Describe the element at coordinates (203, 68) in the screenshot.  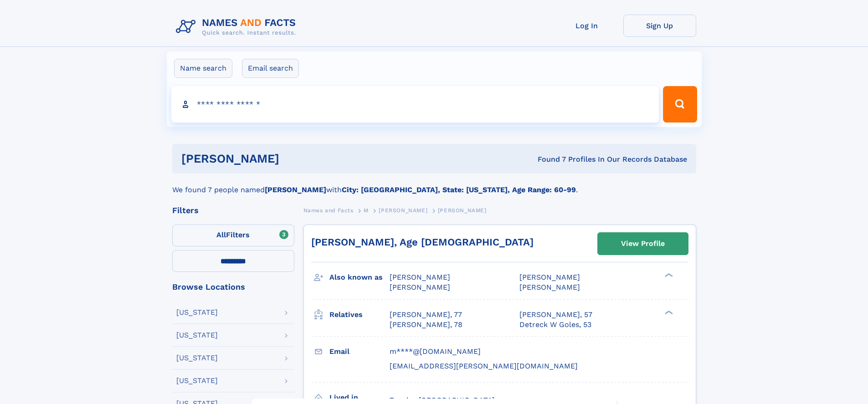
I see `label: Name search` at that location.